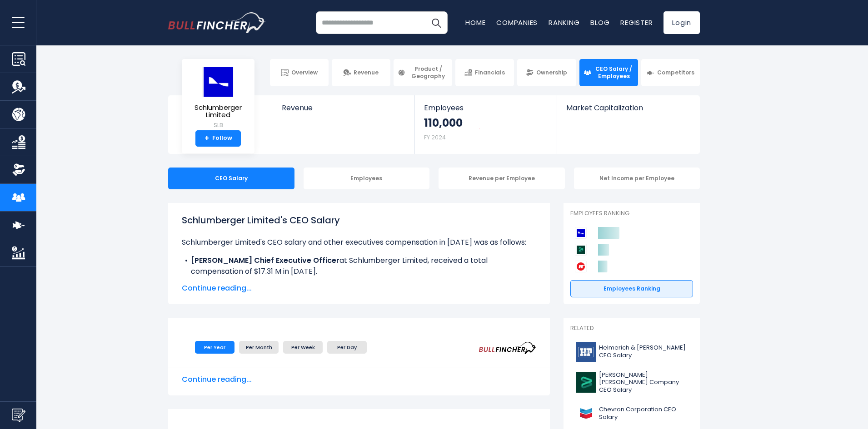 This screenshot has height=429, width=868. I want to click on small: SLB, so click(218, 125).